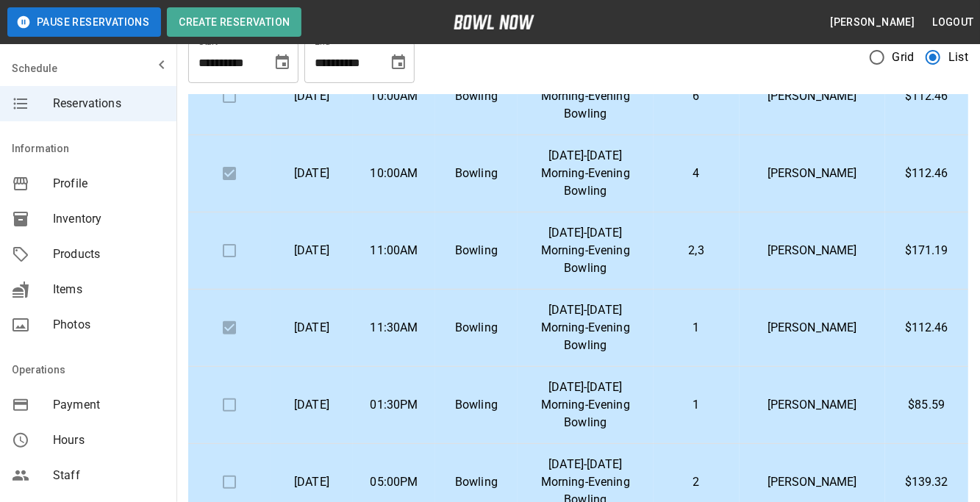 The height and width of the screenshot is (502, 980). What do you see at coordinates (109, 440) in the screenshot?
I see `span: Hours` at bounding box center [109, 440].